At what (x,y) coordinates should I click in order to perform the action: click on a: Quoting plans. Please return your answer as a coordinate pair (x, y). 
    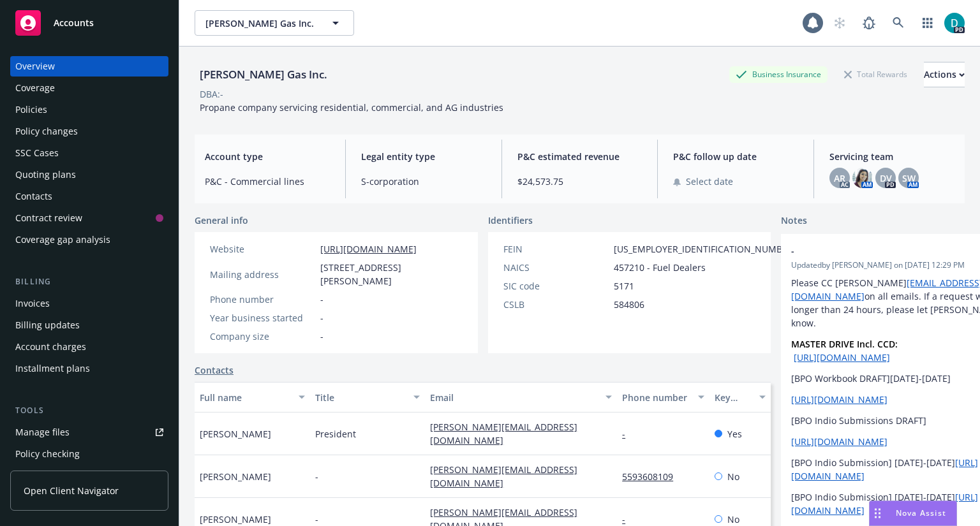
    Looking at the image, I should click on (90, 175).